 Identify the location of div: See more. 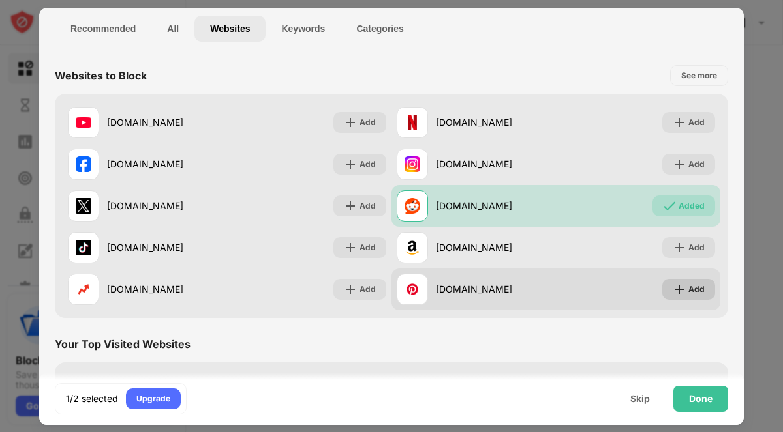
(699, 76).